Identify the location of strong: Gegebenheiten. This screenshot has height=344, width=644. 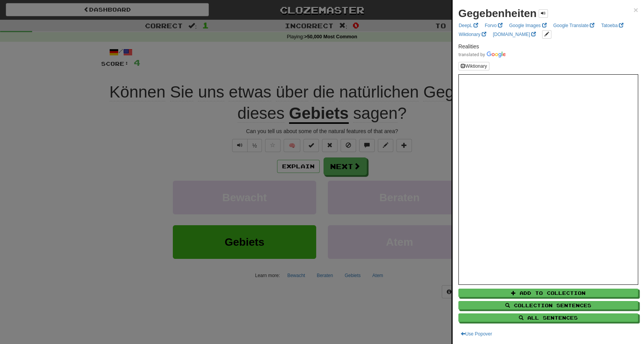
(498, 13).